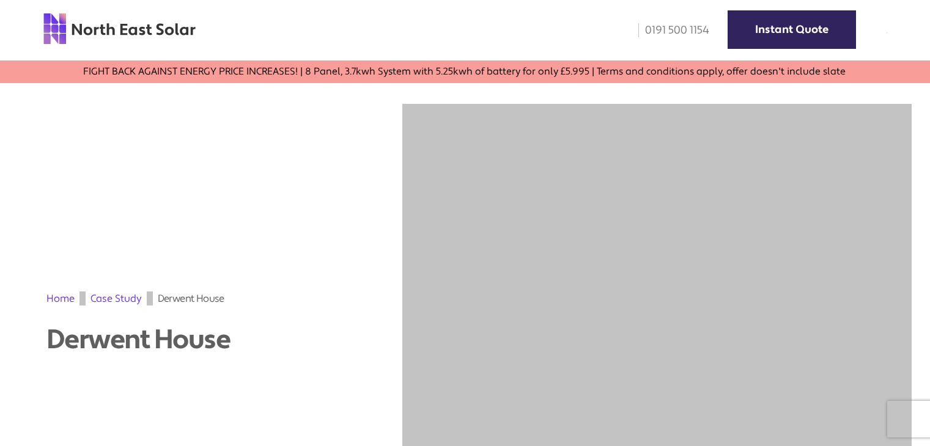 This screenshot has width=930, height=446. What do you see at coordinates (639, 30) in the screenshot?
I see `img: phone icon` at bounding box center [639, 30].